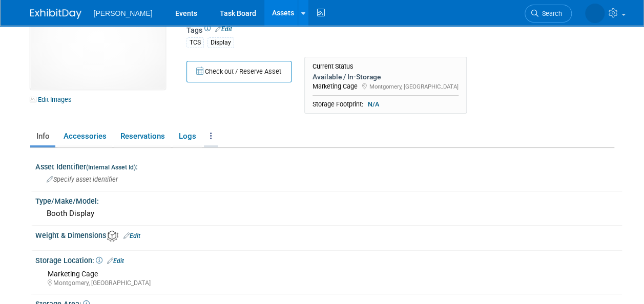 This screenshot has height=304, width=644. What do you see at coordinates (548, 14) in the screenshot?
I see `a: Search` at bounding box center [548, 14].